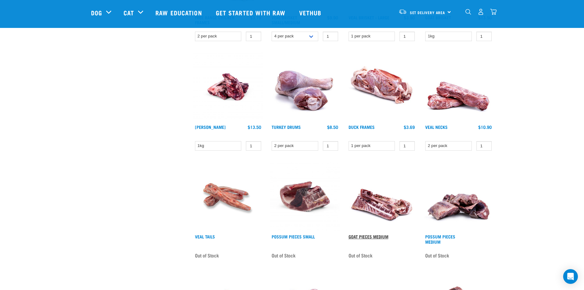  Describe the element at coordinates (381, 196) in the screenshot. I see `img: 1197 Goat Pieces Medium 01` at that location.